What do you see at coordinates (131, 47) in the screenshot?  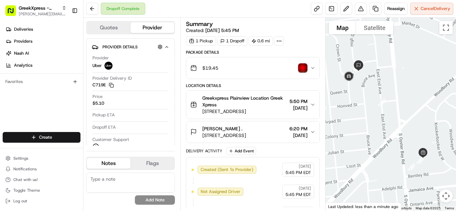 I see `button: Provider Details` at bounding box center [131, 47].